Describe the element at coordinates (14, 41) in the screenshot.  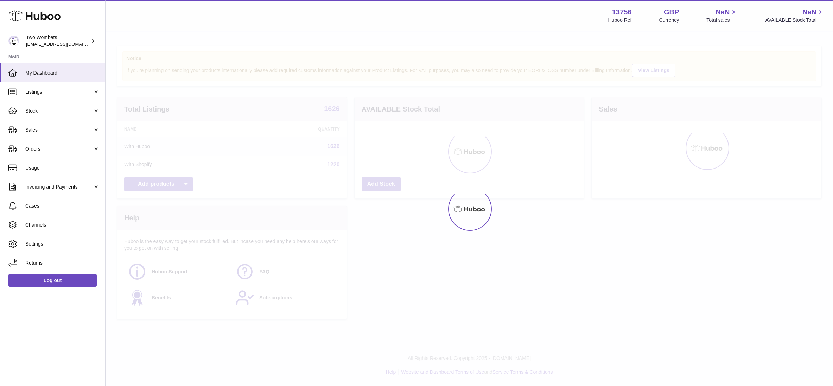
I see `img: cormac@twowombats.com` at that location.